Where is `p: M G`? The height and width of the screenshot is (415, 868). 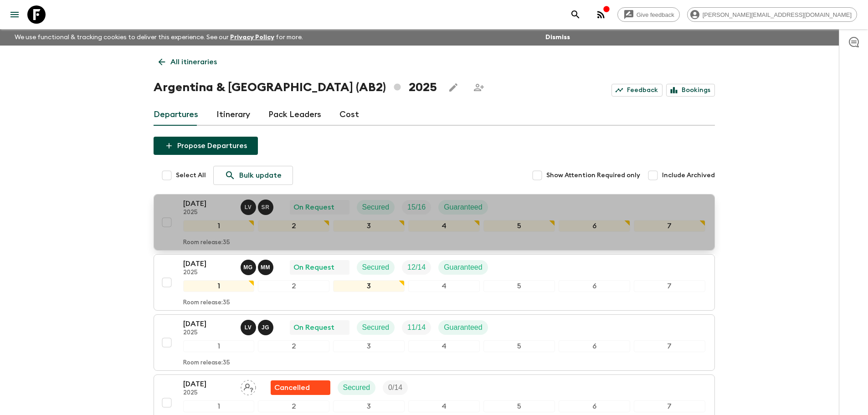 p: M G is located at coordinates (248, 268).